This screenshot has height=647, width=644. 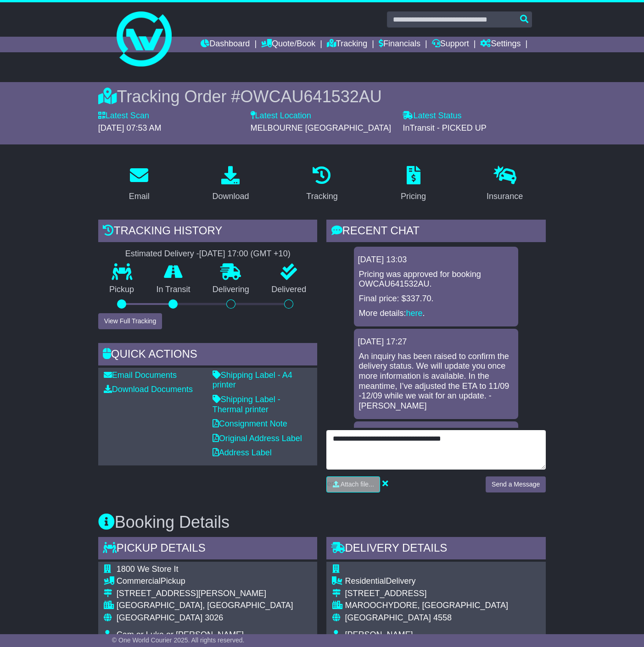 I want to click on div: Insurance, so click(x=504, y=196).